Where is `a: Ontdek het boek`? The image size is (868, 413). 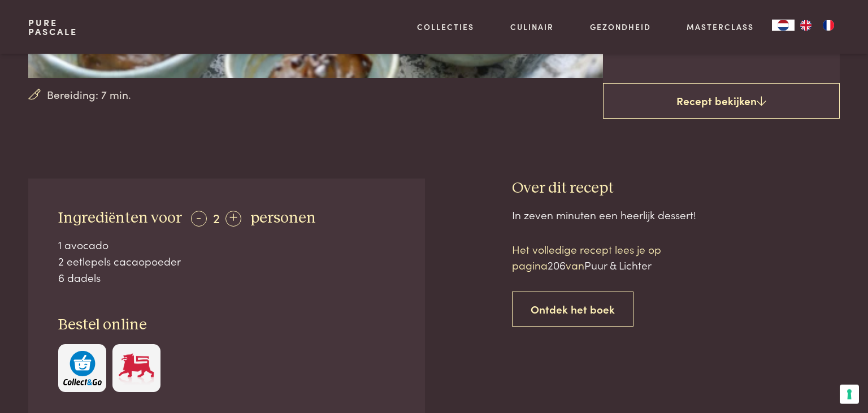
a: Ontdek het boek is located at coordinates (572, 309).